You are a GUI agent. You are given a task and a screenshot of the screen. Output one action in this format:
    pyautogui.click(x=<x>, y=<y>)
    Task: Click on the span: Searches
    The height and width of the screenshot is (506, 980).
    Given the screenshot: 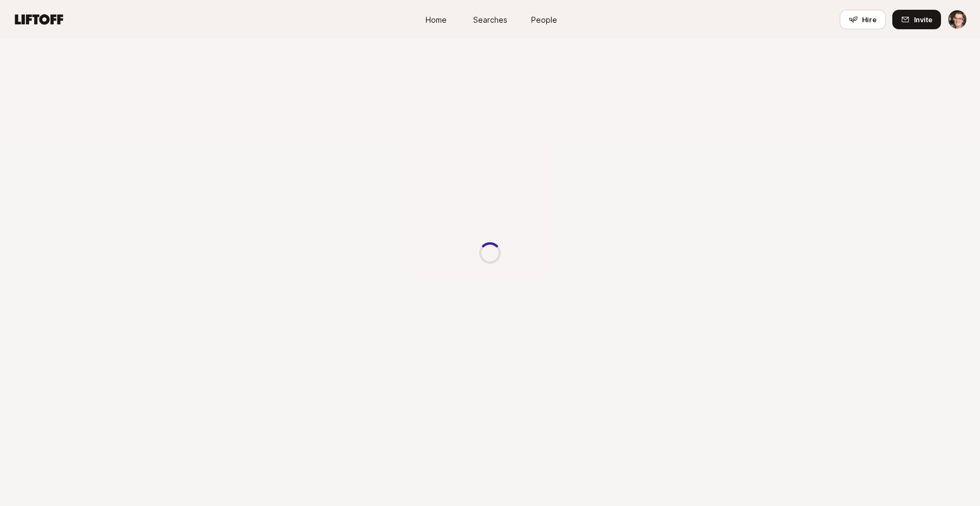 What is the action you would take?
    pyautogui.click(x=490, y=20)
    